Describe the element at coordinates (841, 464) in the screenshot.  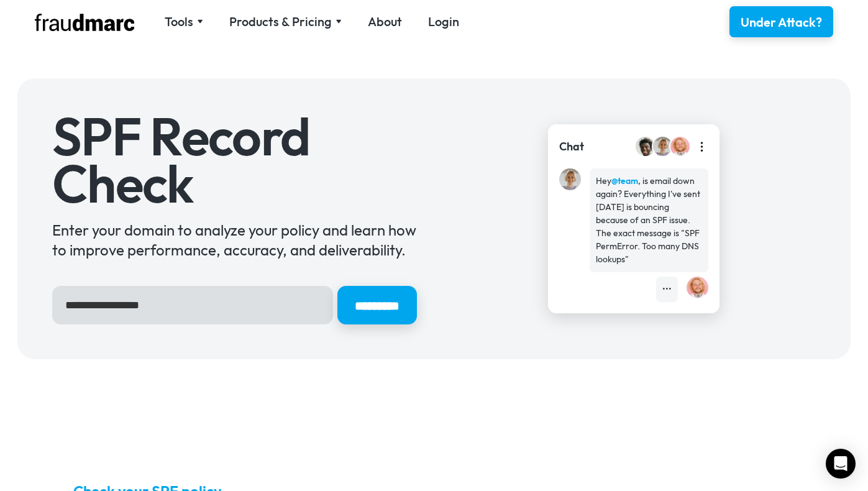
I see `div: Open Intercom Messenger` at that location.